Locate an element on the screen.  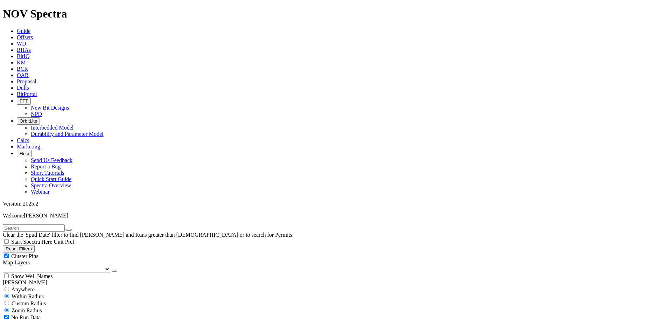
input: Search is located at coordinates (34, 228).